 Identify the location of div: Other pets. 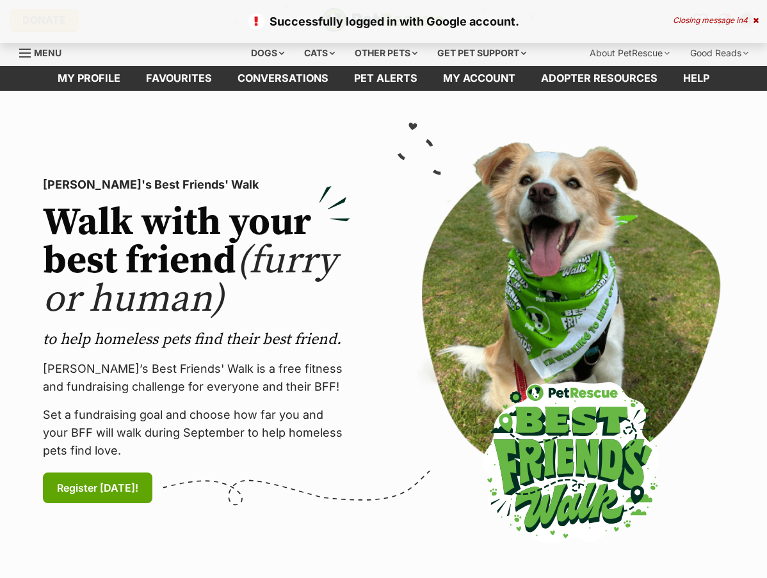
(386, 53).